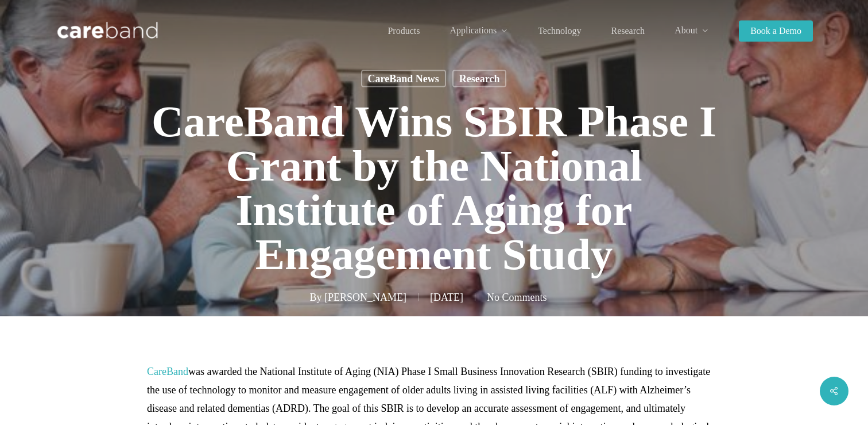 The height and width of the screenshot is (425, 868). Describe the element at coordinates (404, 31) in the screenshot. I see `span: Products` at that location.